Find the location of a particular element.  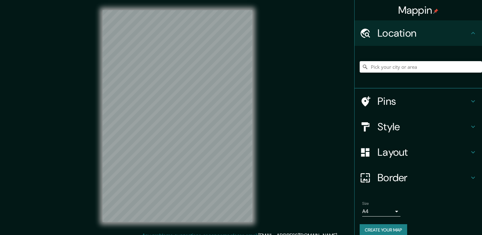

div: Style is located at coordinates (418, 127).